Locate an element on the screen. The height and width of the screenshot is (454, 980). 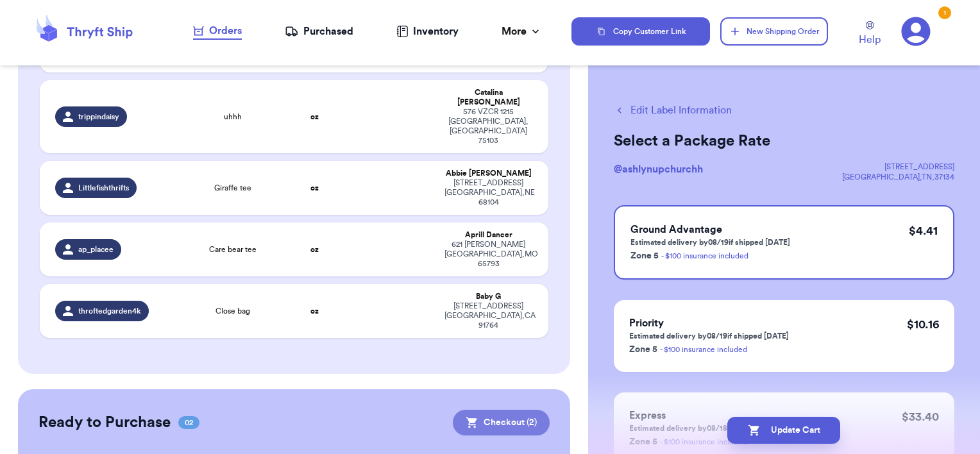
span: Close bag is located at coordinates (233, 311).